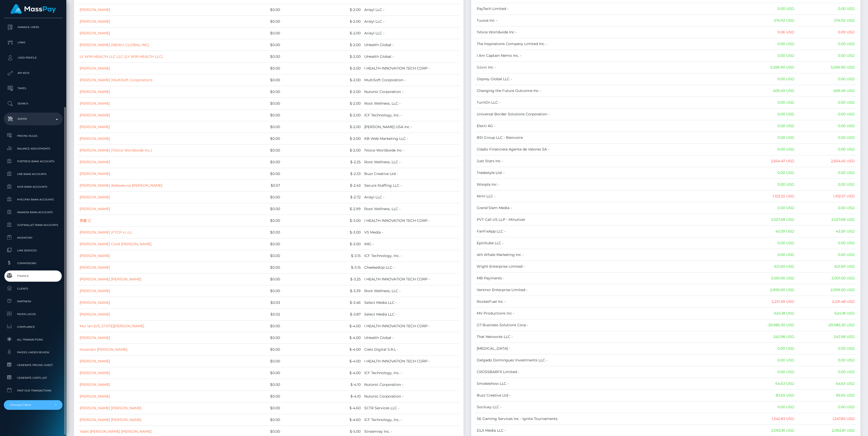 The height and width of the screenshot is (436, 868). What do you see at coordinates (826, 196) in the screenshot?
I see `td: 1,102.57 USD` at bounding box center [826, 196].